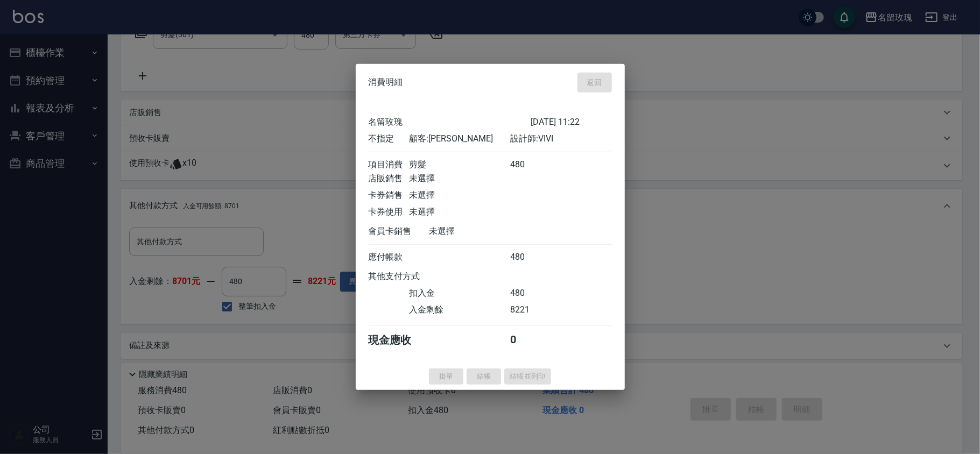 Image resolution: width=980 pixels, height=454 pixels. Describe the element at coordinates (389, 257) in the screenshot. I see `div: 應付帳款` at that location.